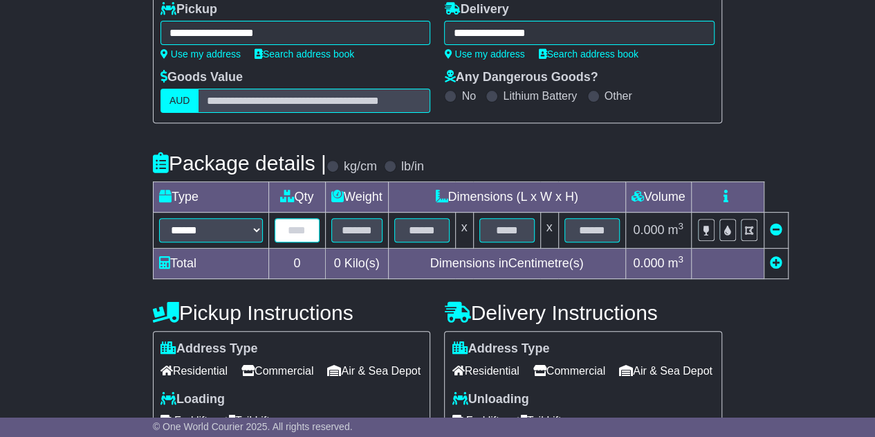 This screenshot has width=875, height=437. What do you see at coordinates (356, 264) in the screenshot?
I see `td: Kilo(s)` at bounding box center [356, 264].